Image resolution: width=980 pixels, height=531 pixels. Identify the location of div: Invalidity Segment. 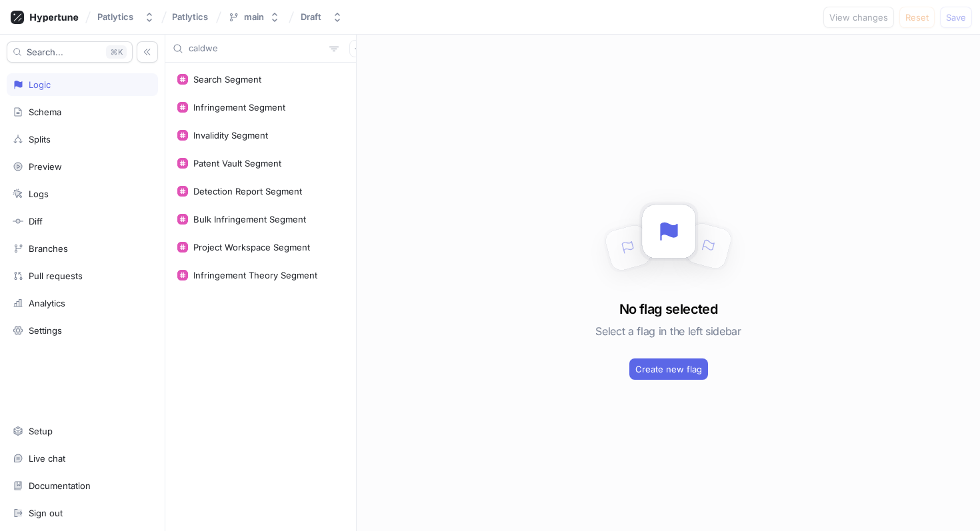
(231, 135).